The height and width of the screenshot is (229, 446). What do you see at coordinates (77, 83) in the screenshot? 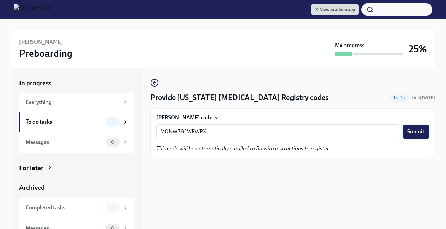
I see `a: In progress` at bounding box center [77, 83].